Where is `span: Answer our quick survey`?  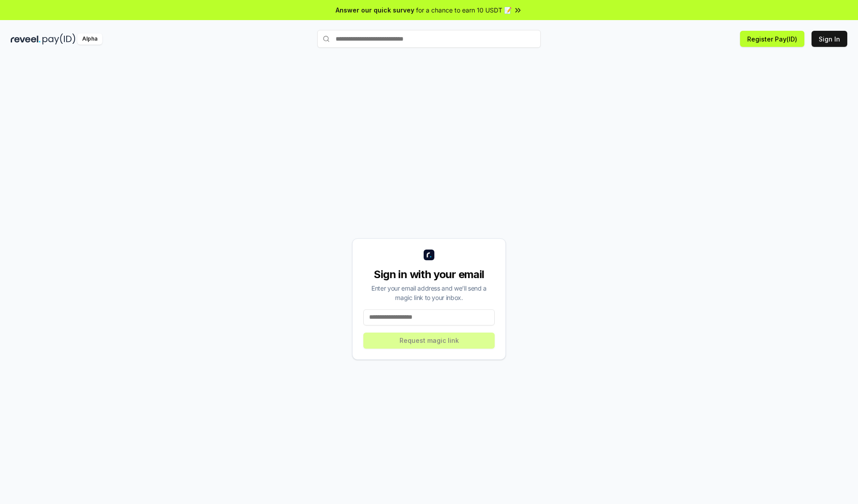 span: Answer our quick survey is located at coordinates (375, 10).